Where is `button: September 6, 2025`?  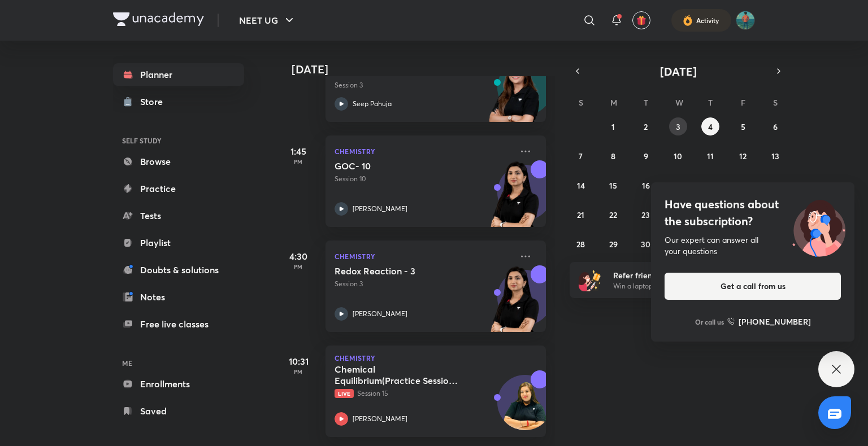 button: September 6, 2025 is located at coordinates (775, 126).